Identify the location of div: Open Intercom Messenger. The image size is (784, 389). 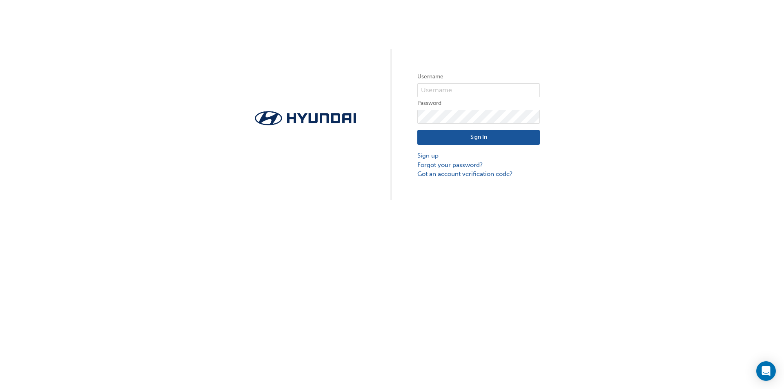
(766, 371).